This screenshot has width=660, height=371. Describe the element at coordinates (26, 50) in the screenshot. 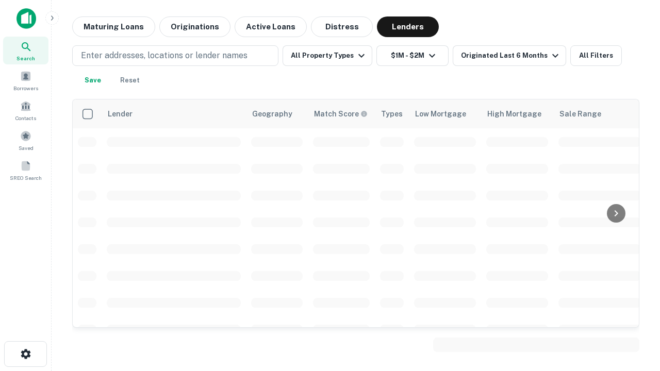

I see `div: Search` at that location.